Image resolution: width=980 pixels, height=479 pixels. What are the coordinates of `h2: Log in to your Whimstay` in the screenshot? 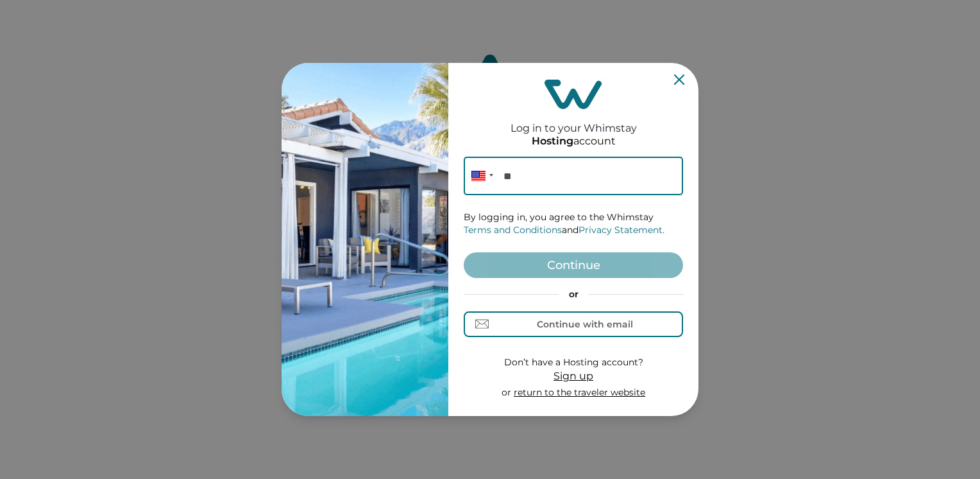 It's located at (574, 122).